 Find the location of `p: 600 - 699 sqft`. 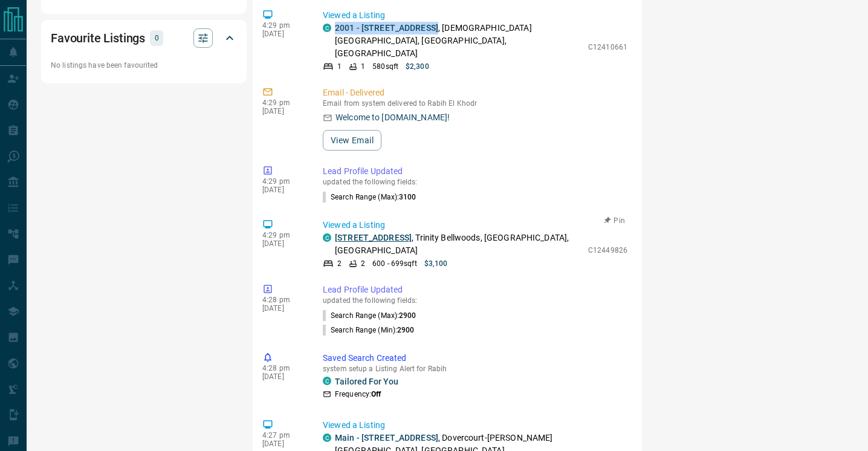

p: 600 - 699 sqft is located at coordinates (394, 264).